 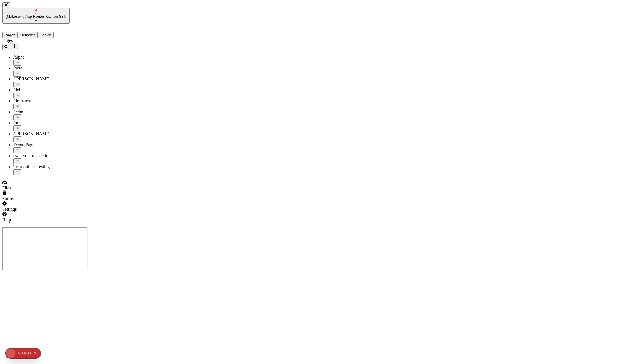 What do you see at coordinates (36, 16) in the screenshot?
I see `button: [Makeswift] App Router Kitchen Sink` at bounding box center [36, 16].